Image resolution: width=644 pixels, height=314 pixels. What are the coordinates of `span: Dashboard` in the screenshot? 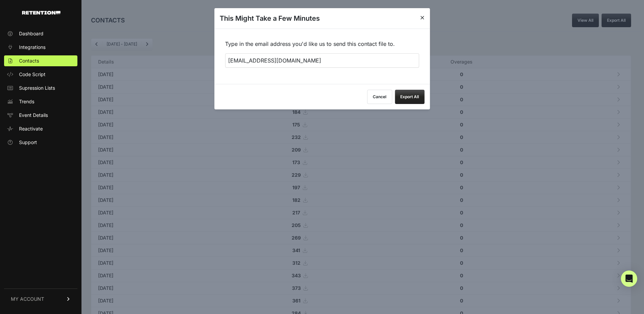 It's located at (31, 34).